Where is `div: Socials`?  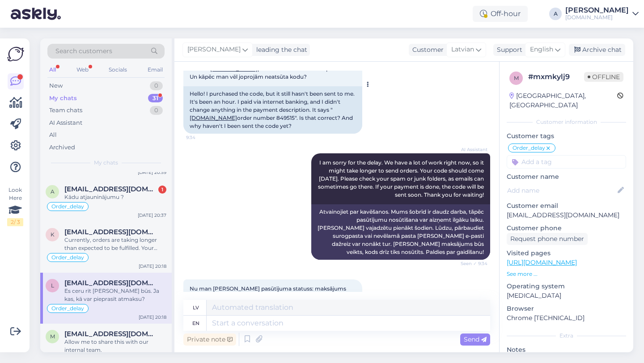 div: Socials is located at coordinates (118, 70).